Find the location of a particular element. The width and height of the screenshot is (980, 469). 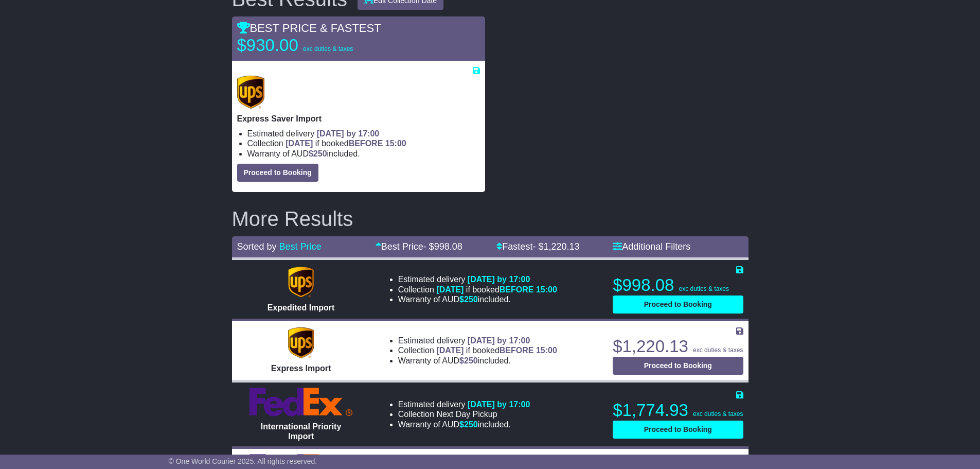

span: © One World Courier 2025. All rights reserved. is located at coordinates (243, 461).